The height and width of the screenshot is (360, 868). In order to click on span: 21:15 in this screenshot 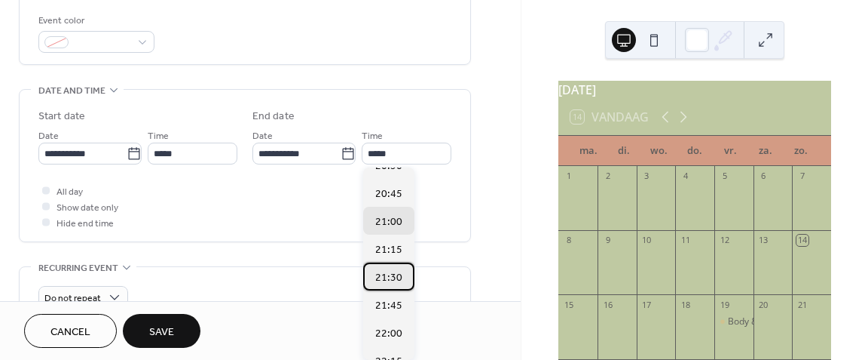, I will do `click(389, 248)`.